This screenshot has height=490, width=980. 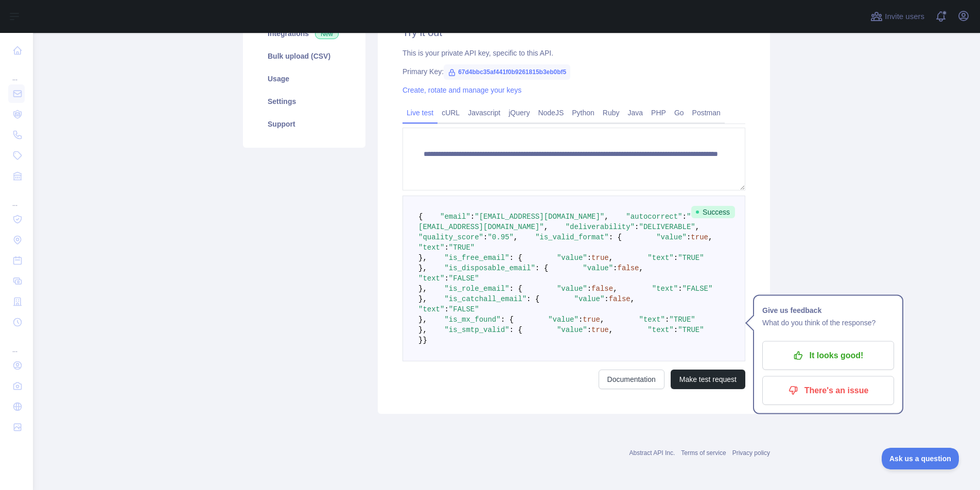 I want to click on a: NodeJS, so click(x=550, y=113).